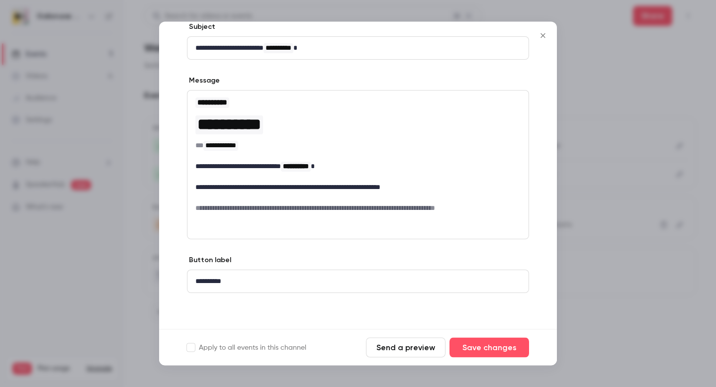  Describe the element at coordinates (406, 348) in the screenshot. I see `button: Send a preview` at that location.